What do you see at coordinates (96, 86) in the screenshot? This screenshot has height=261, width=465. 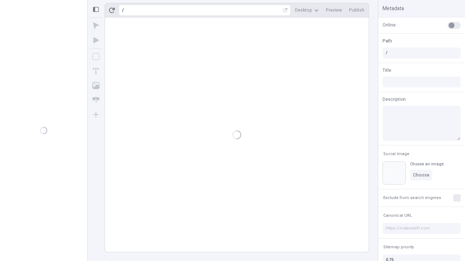 I see `button: Image` at bounding box center [96, 86].